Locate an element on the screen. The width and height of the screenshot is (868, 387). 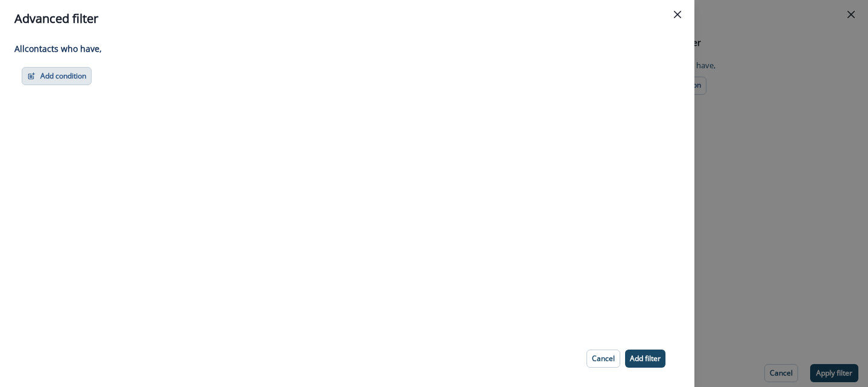
button: Add filter is located at coordinates (645, 358).